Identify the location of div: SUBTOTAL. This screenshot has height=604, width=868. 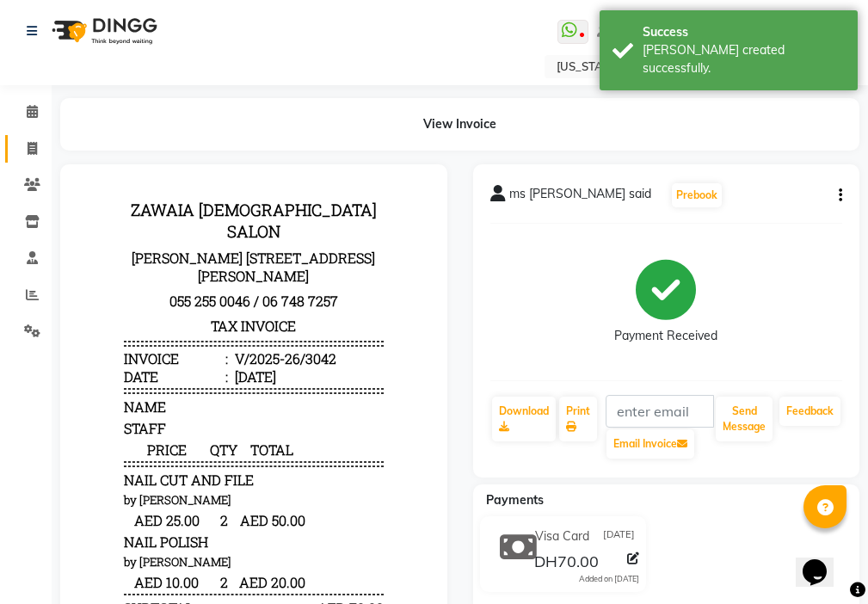
(81, 425).